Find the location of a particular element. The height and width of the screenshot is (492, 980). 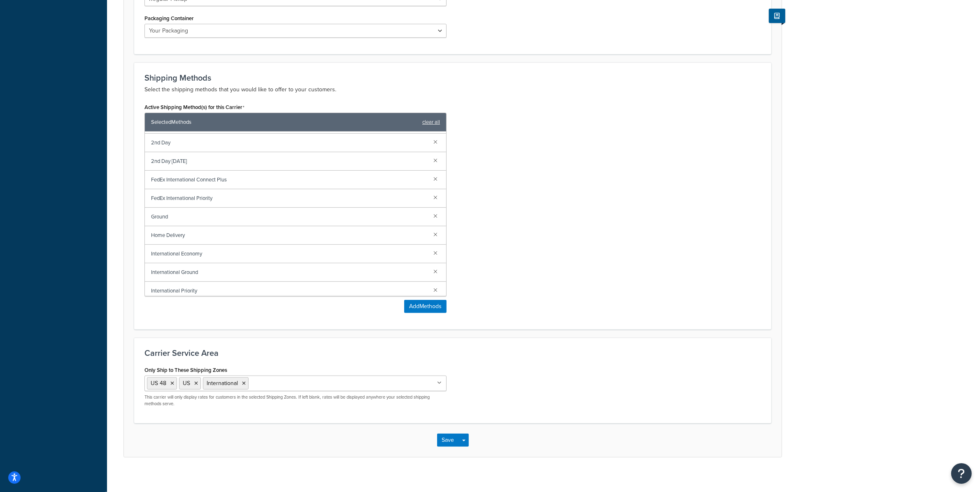

button: Save is located at coordinates (449, 440).